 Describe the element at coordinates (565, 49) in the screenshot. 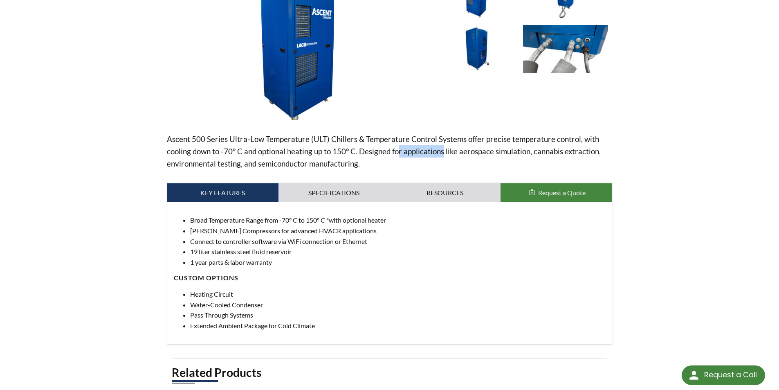

I see `img: Ascent Chiller 500 Series Image 5` at that location.